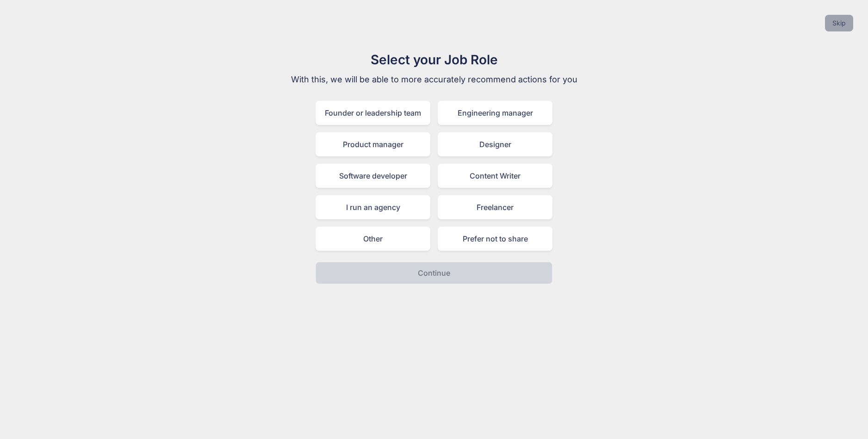 The width and height of the screenshot is (868, 439). Describe the element at coordinates (434, 60) in the screenshot. I see `h1: Select your Job Role` at that location.